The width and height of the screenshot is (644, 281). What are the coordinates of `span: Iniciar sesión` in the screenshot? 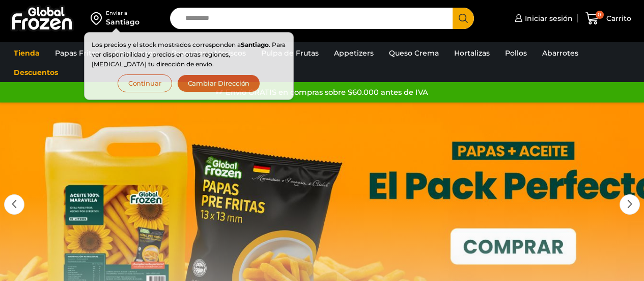 It's located at (547, 18).